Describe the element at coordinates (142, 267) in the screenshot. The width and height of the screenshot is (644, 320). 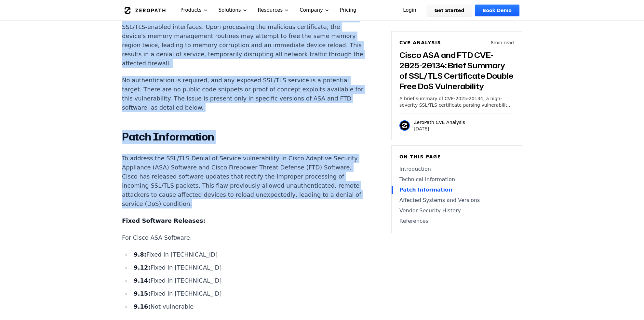
I see `strong: 9.12:` at that location.